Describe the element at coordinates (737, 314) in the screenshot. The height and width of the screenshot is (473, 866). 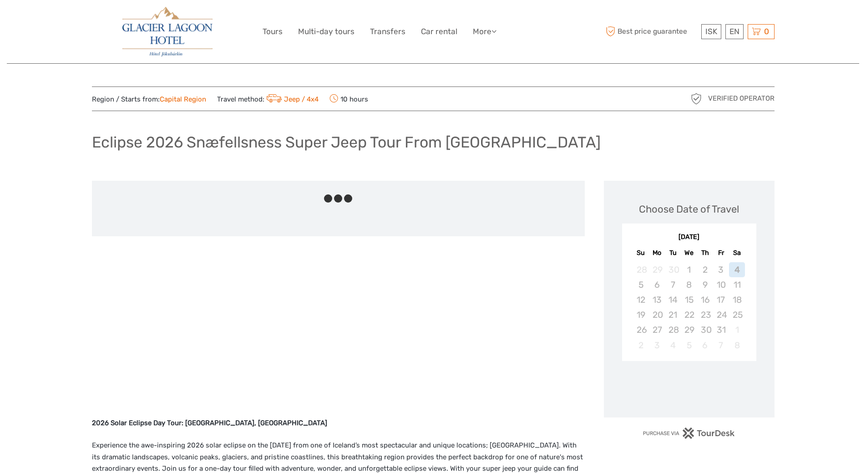
I see `div: Not available Saturday, October 25th, 2025` at that location.